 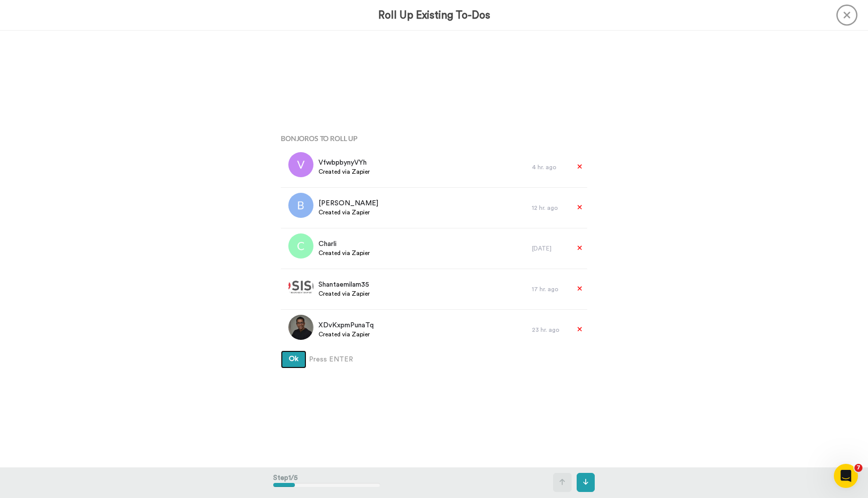 I want to click on span: Shantaemilam35, so click(x=344, y=284).